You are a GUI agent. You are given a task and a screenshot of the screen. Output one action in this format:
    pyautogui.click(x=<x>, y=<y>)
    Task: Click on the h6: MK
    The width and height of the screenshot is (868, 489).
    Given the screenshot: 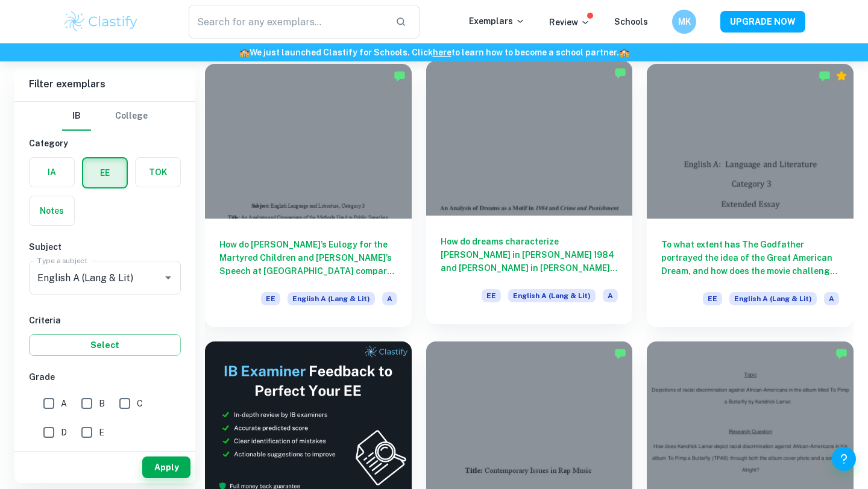 What is the action you would take?
    pyautogui.click(x=684, y=21)
    